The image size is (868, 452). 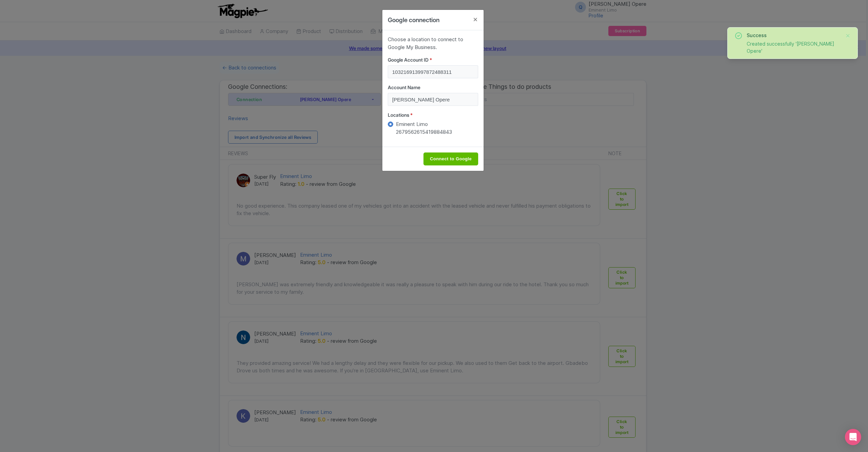 What do you see at coordinates (451, 159) in the screenshot?
I see `input: Connect to Google` at bounding box center [451, 159].